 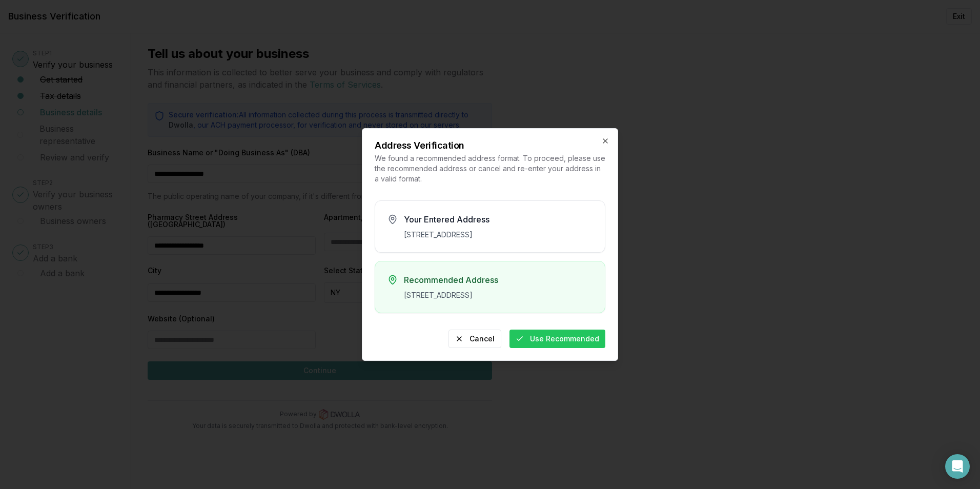 I want to click on p: We found a recommended address format. To proceed, please use the recommended address or cancel a..., so click(x=490, y=169).